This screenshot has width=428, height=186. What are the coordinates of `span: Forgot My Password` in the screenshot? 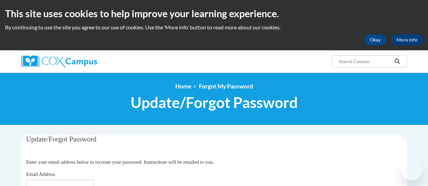 It's located at (226, 86).